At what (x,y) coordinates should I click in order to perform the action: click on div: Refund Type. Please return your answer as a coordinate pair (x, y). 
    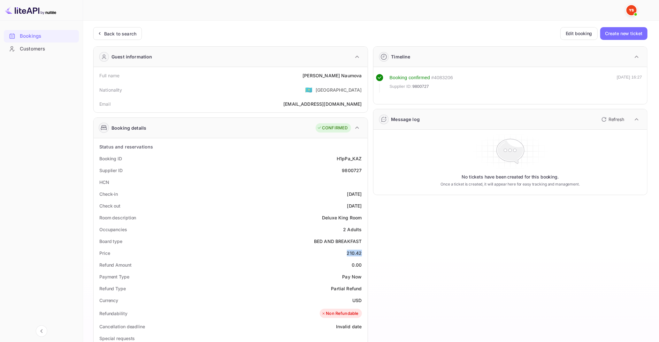
    Looking at the image, I should click on (112, 289).